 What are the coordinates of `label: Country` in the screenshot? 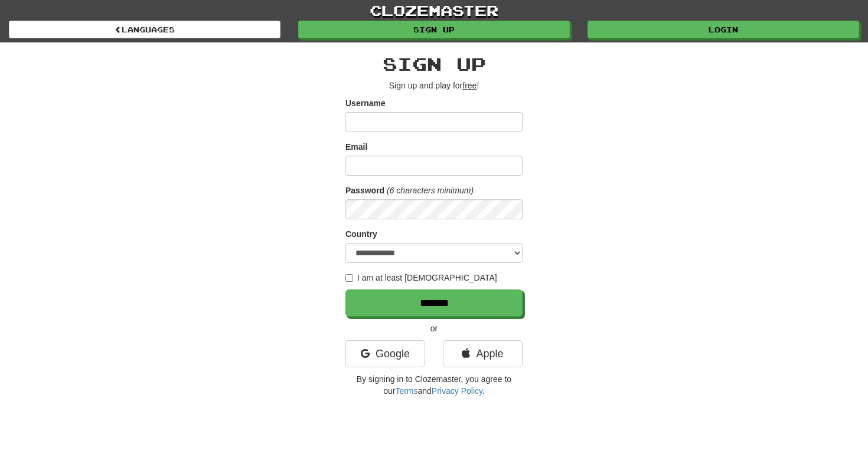 It's located at (361, 234).